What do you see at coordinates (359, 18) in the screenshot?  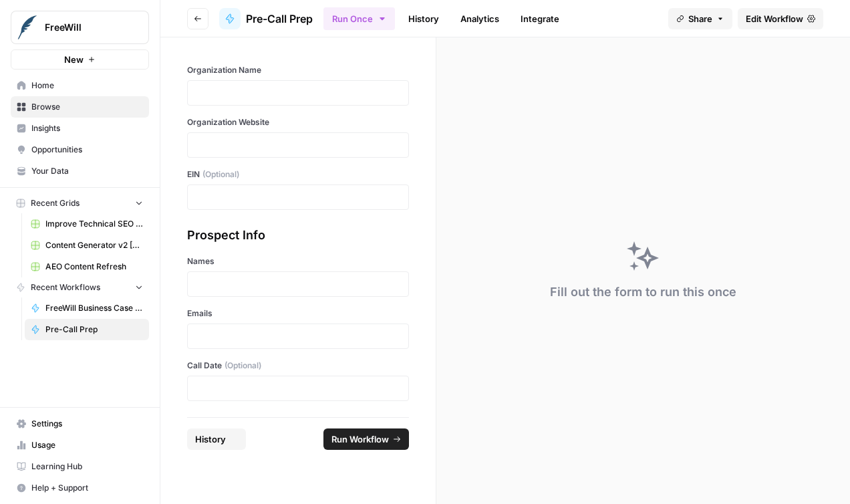 I see `button: Run Once` at bounding box center [359, 18].